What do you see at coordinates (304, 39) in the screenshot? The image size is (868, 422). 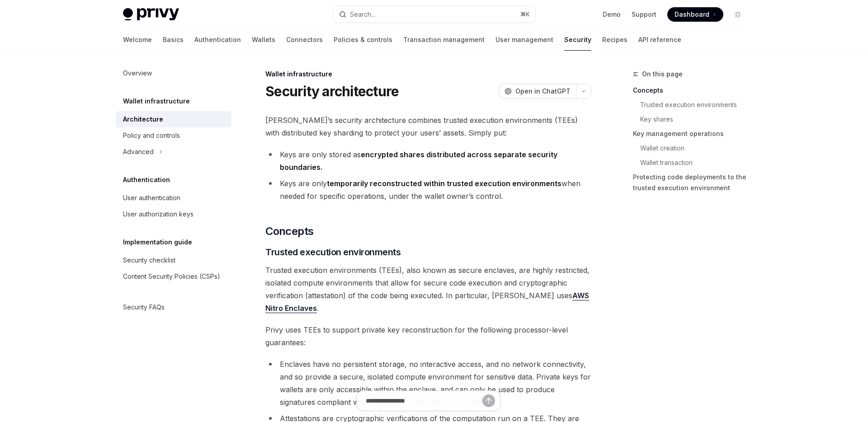 I see `a: Connectors` at bounding box center [304, 39].